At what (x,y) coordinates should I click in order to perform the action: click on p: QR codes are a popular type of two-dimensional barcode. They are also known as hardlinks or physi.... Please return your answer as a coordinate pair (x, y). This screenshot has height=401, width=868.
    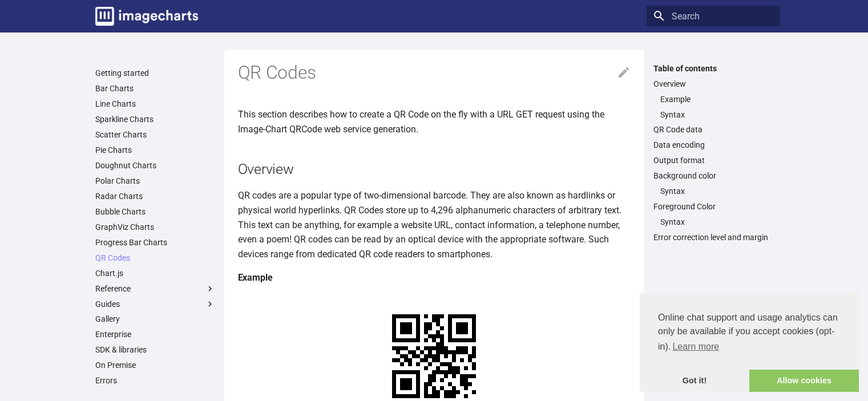
    Looking at the image, I should click on (434, 225).